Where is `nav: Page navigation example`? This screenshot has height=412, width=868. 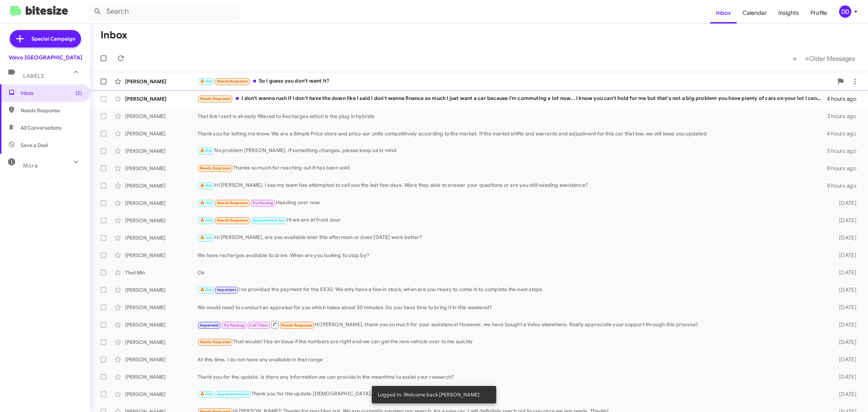 nav: Page navigation example is located at coordinates (824, 59).